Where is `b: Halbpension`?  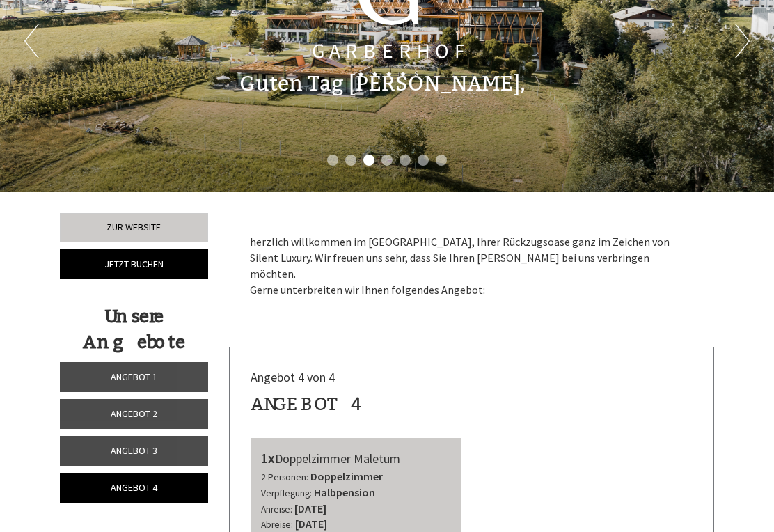 b: Halbpension is located at coordinates (344, 492).